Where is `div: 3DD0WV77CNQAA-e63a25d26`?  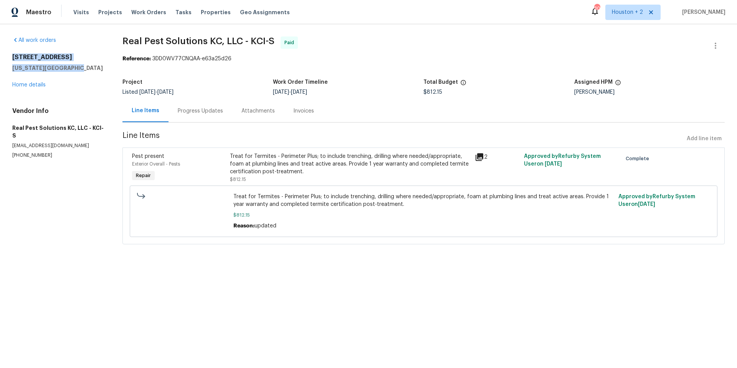
div: 3DD0WV77CNQAA-e63a25d26 is located at coordinates (423, 59).